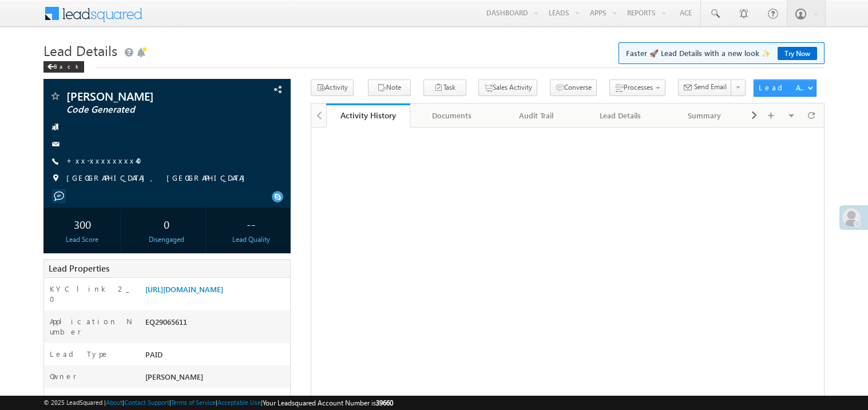 The width and height of the screenshot is (868, 410). What do you see at coordinates (368, 115) in the screenshot?
I see `div: Activity History` at bounding box center [368, 115].